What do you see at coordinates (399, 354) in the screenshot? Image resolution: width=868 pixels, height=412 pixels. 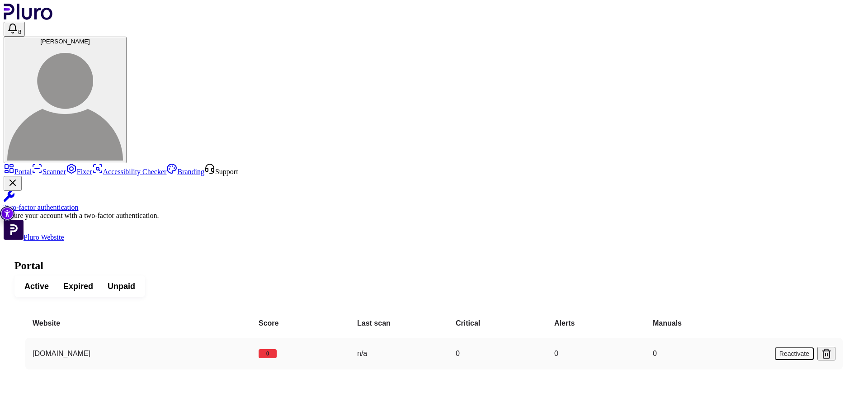 I see `td: n/a` at bounding box center [399, 354].